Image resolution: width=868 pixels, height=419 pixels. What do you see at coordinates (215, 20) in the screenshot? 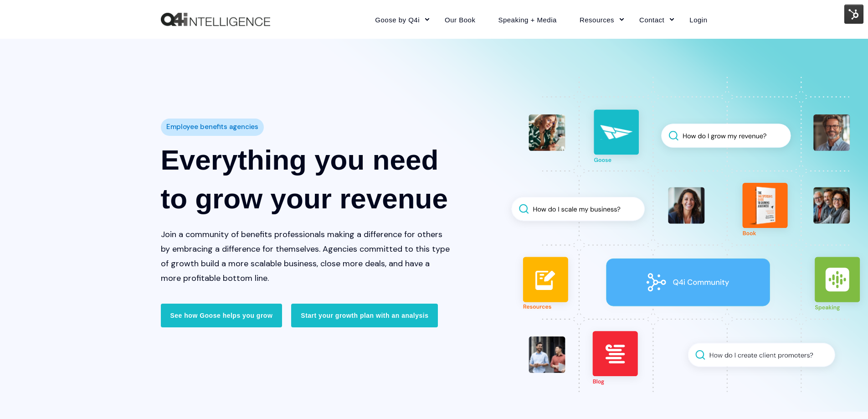
I see `a: Back to Home` at bounding box center [215, 20].